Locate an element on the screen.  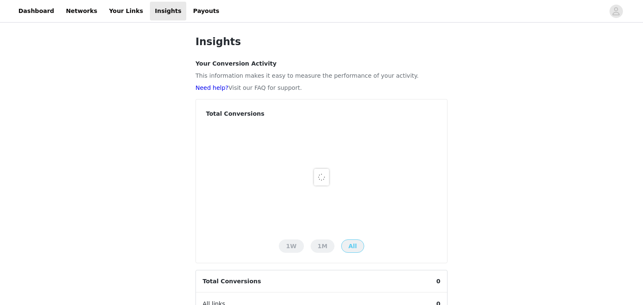
span: Total Conversions is located at coordinates (232, 282).